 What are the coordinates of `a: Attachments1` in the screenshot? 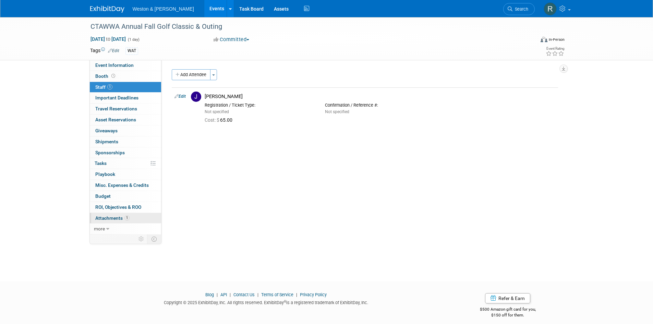 It's located at (125, 218).